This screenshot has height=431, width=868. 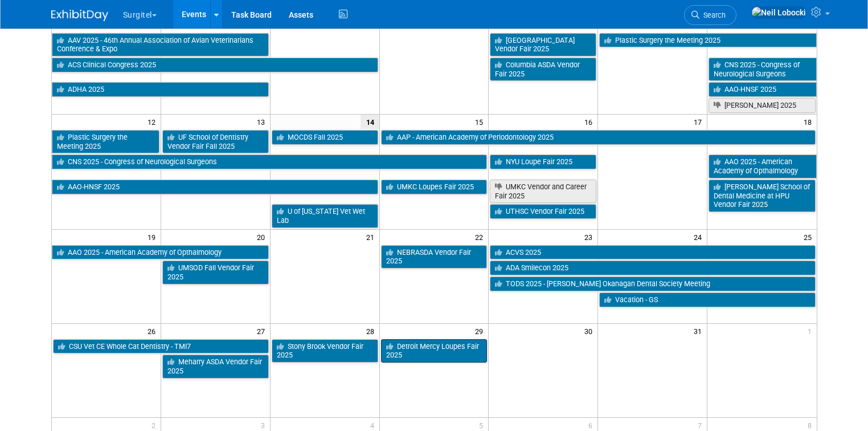 What do you see at coordinates (590, 331) in the screenshot?
I see `span: 30` at bounding box center [590, 331].